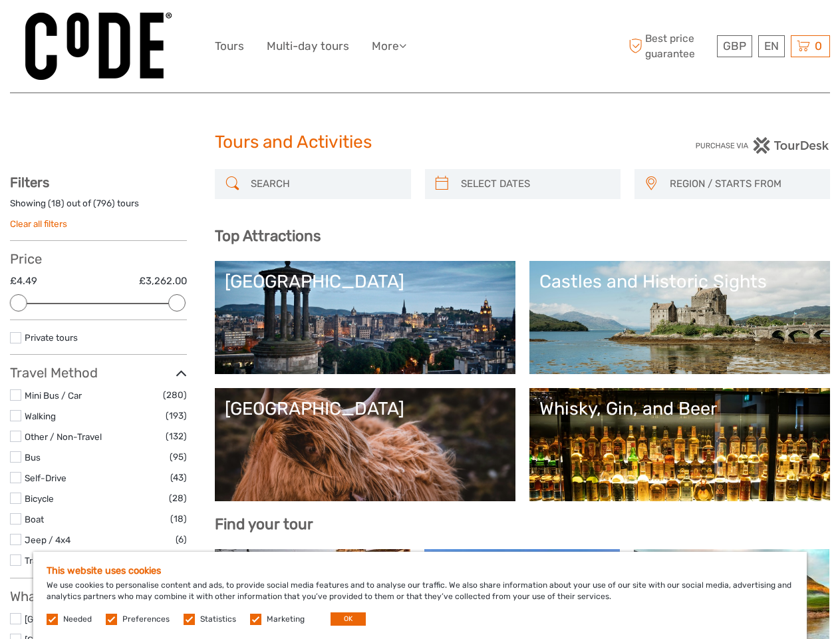 The image size is (840, 639). I want to click on span: (18), so click(178, 519).